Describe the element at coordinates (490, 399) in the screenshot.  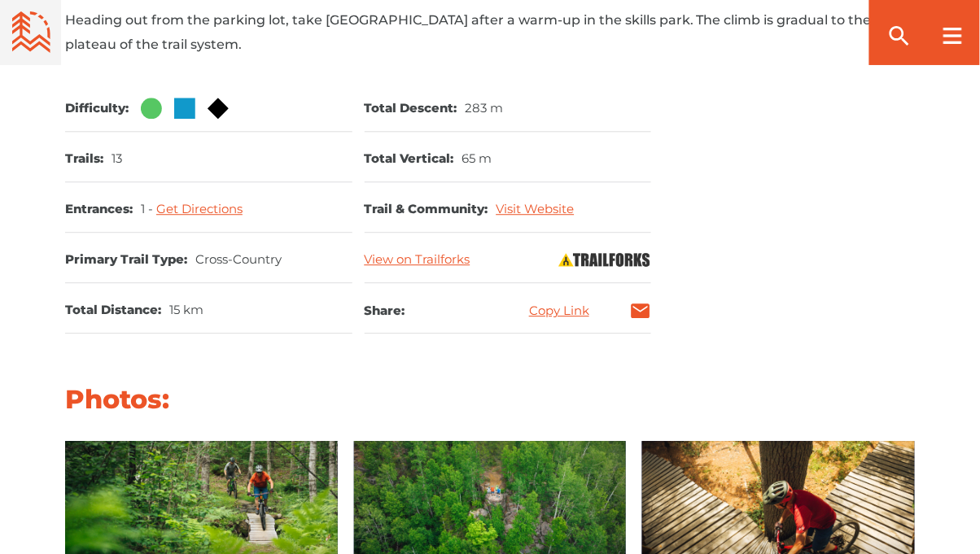
I see `h2: Photos:` at that location.